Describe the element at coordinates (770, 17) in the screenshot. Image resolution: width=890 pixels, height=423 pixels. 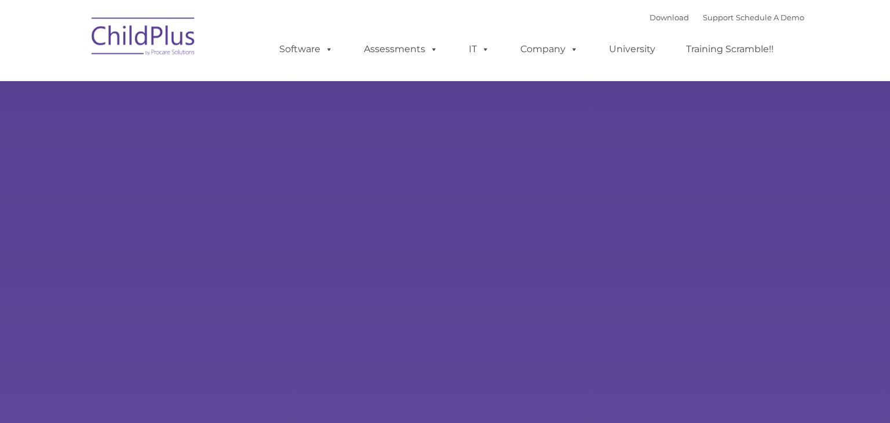
I see `a: Schedule A Demo` at that location.